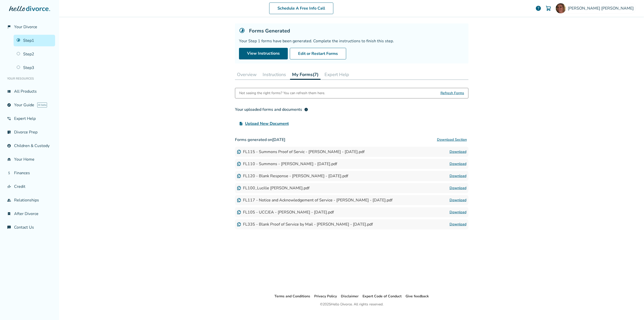  I want to click on div: © 2025 Hello Divorce. All rights reserved., so click(352, 305).